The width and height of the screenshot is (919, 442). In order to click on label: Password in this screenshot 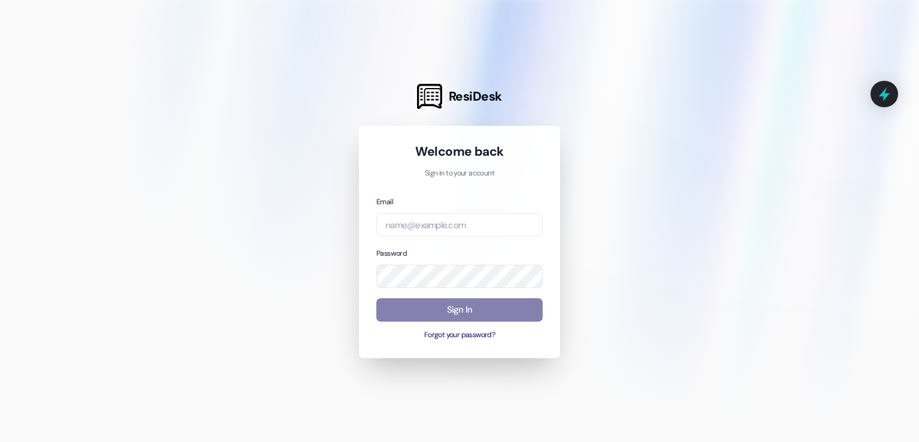, I will do `click(391, 253)`.